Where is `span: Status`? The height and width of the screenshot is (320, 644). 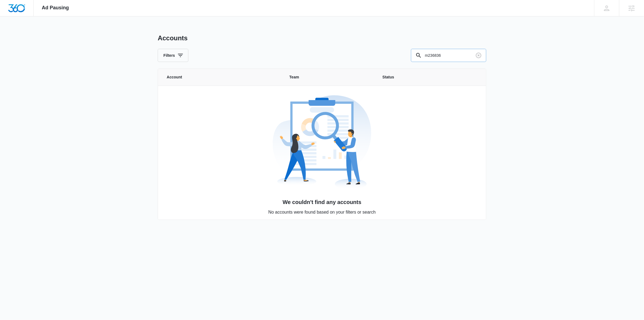 span: Status is located at coordinates (430, 77).